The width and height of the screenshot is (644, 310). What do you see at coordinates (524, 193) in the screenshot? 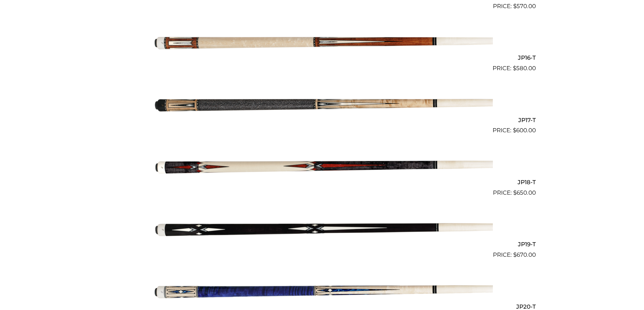
I see `bdi: 650.00` at bounding box center [524, 193].